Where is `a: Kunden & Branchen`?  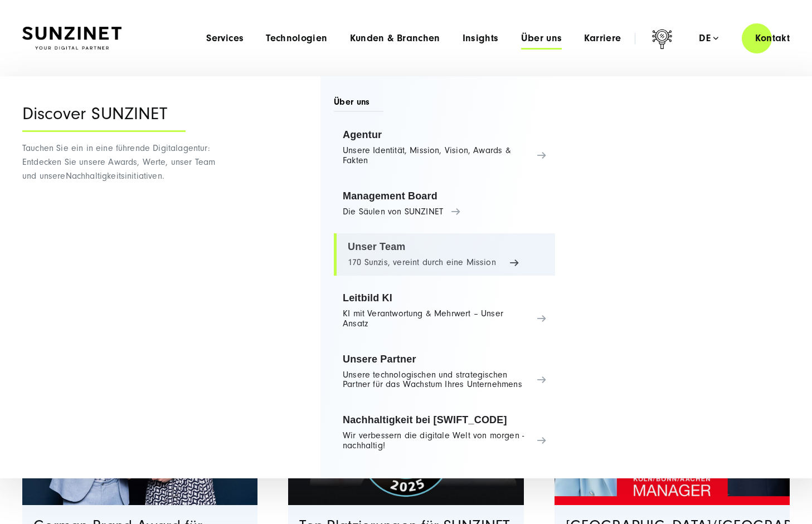
a: Kunden & Branchen is located at coordinates (395, 39).